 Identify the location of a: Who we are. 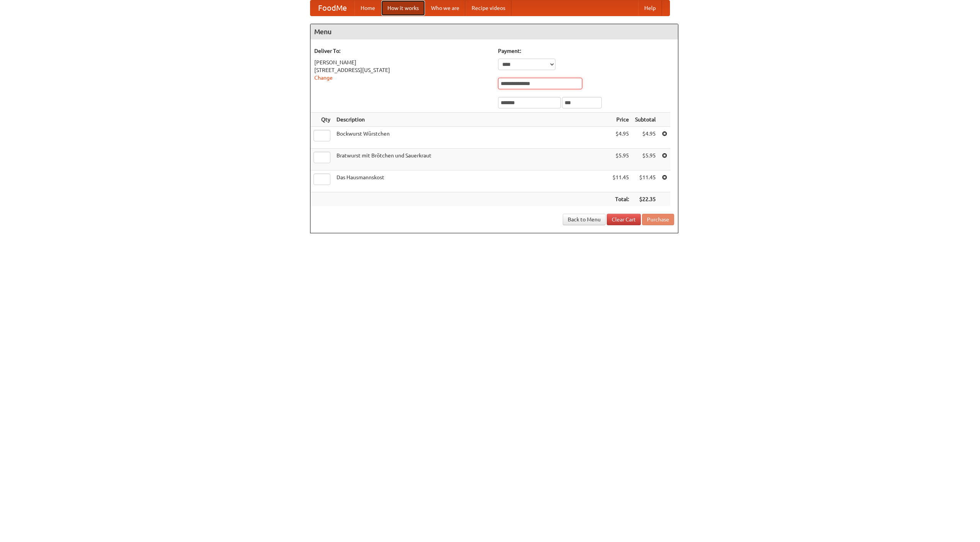
(446, 8).